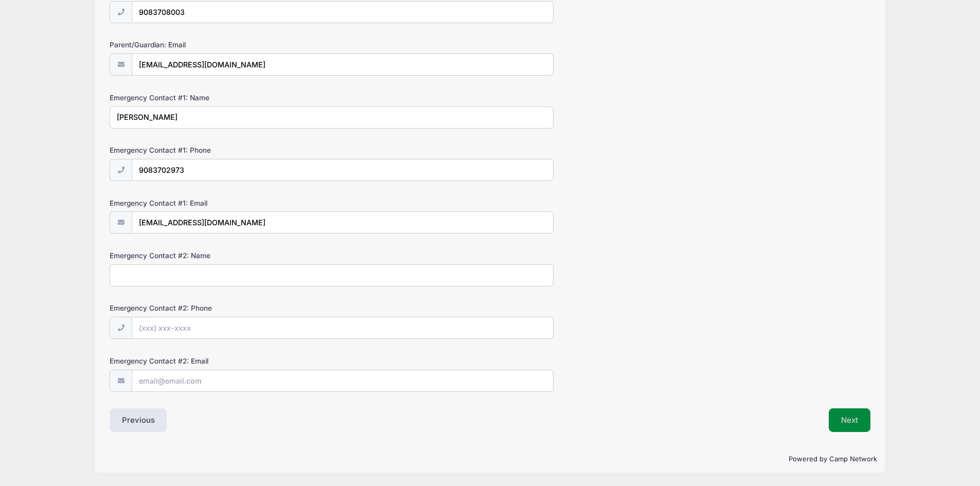 This screenshot has width=980, height=486. I want to click on label: Parent/Guardian: Email, so click(236, 44).